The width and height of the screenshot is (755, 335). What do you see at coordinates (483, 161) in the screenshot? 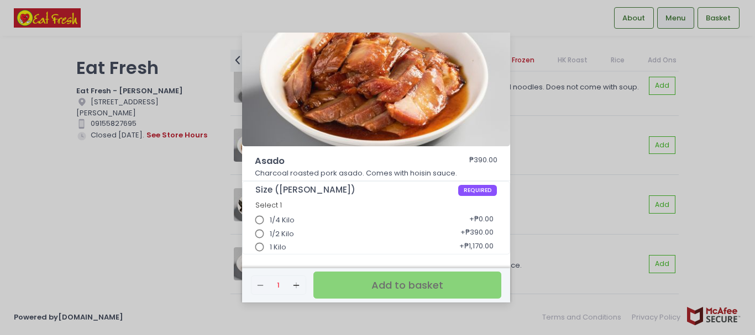
I see `div: ₱390.00` at bounding box center [483, 161].